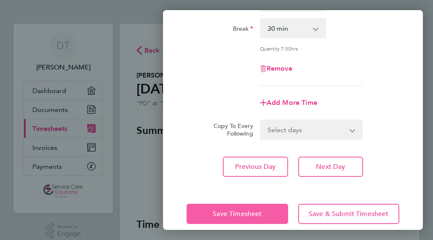 The width and height of the screenshot is (433, 240). Describe the element at coordinates (243, 30) in the screenshot. I see `label: Break` at that location.